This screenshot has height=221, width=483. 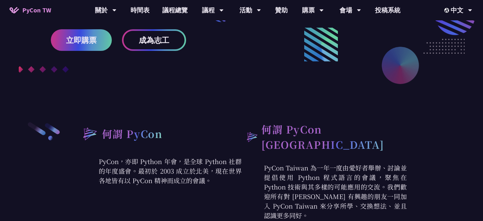 I want to click on img: Home icon of PyCon TW 2025, so click(x=14, y=10).